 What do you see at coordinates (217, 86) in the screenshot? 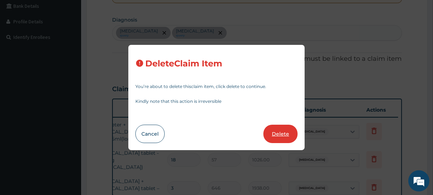
I see `p: You’re about to delete this claim item , click delete to continue.` at bounding box center [217, 86].